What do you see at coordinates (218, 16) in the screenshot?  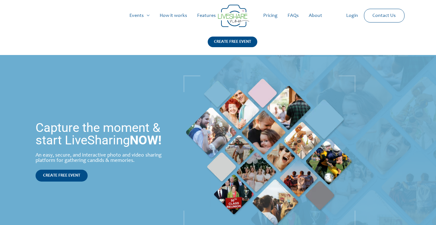 I see `nav: Site Navigation` at bounding box center [218, 16].